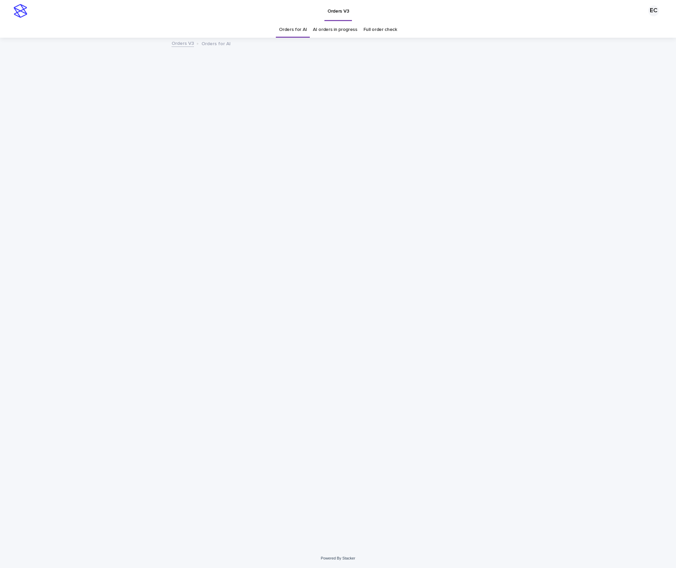  Describe the element at coordinates (335, 30) in the screenshot. I see `a: AI orders in progress` at that location.